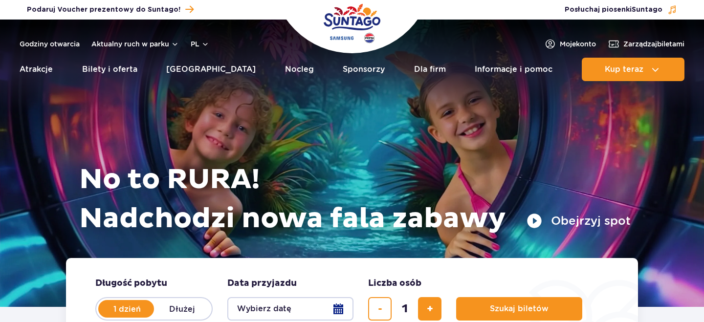 This screenshot has width=704, height=322. I want to click on span: Suntago, so click(646, 10).